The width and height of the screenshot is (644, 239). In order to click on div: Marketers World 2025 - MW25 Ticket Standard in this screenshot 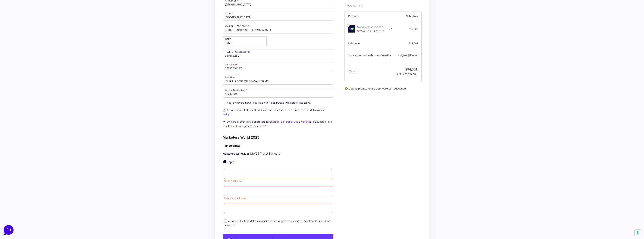, I will do `click(372, 29)`.